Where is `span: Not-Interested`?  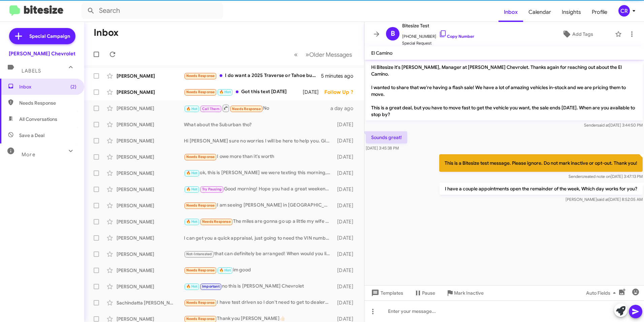 span: Not-Interested is located at coordinates (199, 254).